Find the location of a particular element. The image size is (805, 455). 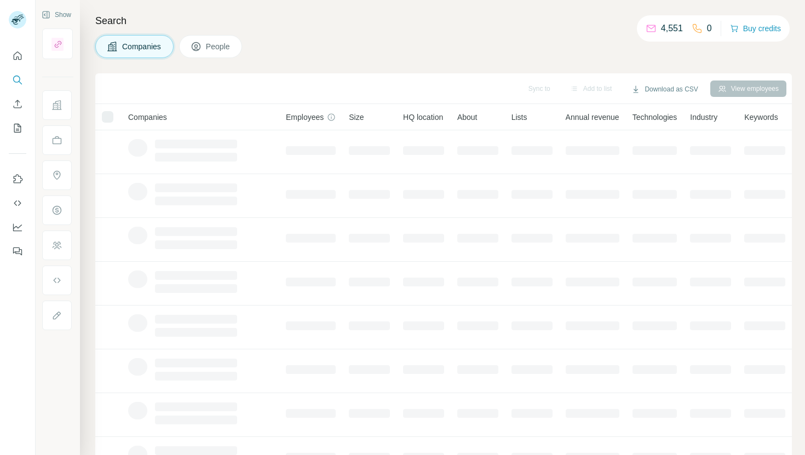

span: Size is located at coordinates (356, 117).